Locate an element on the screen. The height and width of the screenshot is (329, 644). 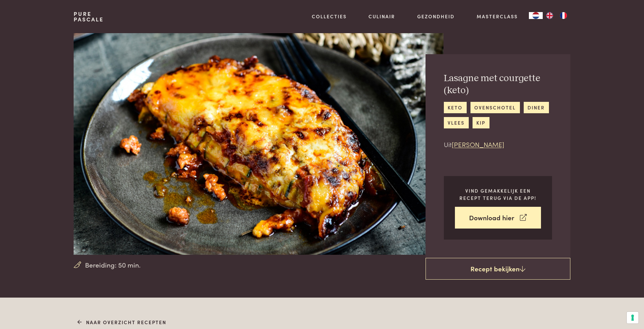
aside: Language selected: Nederlands is located at coordinates (550, 16).